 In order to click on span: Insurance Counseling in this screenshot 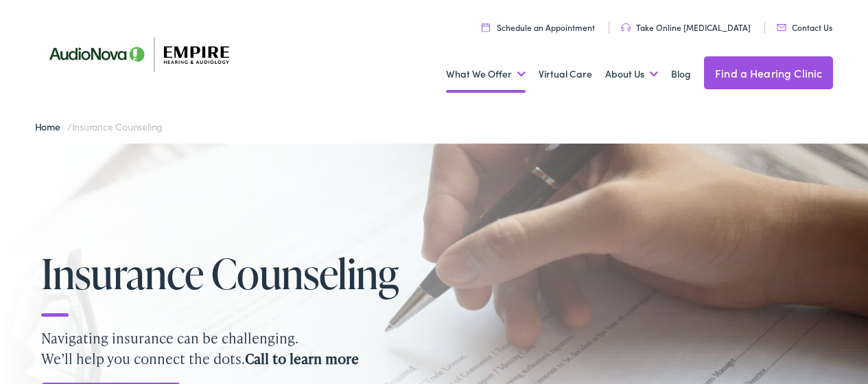, I will do `click(117, 127)`.